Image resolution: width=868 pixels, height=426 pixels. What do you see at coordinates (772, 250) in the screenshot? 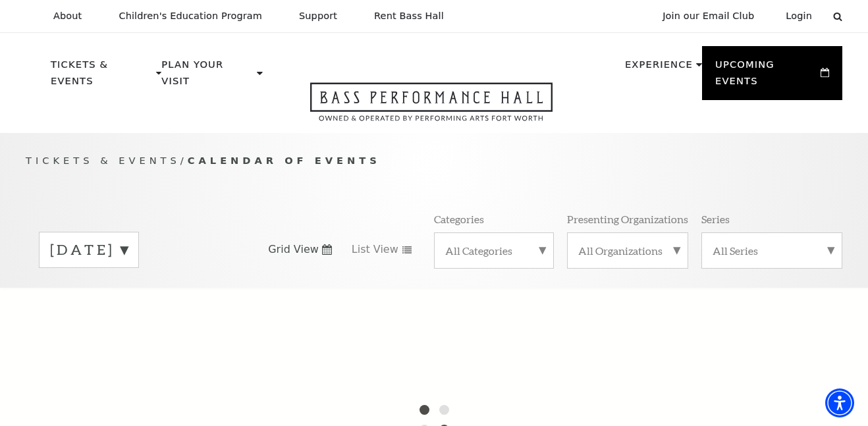
I see `label: All Series` at bounding box center [772, 250].